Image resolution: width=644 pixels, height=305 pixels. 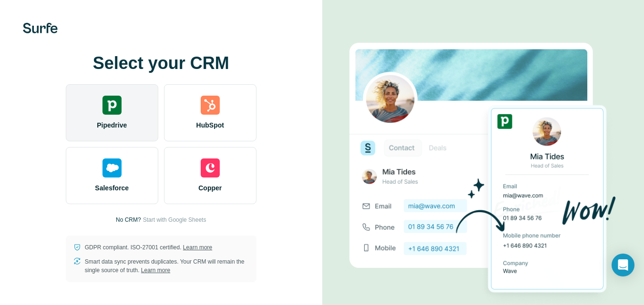 What do you see at coordinates (112, 168) in the screenshot?
I see `img: salesforce's logo` at bounding box center [112, 168].